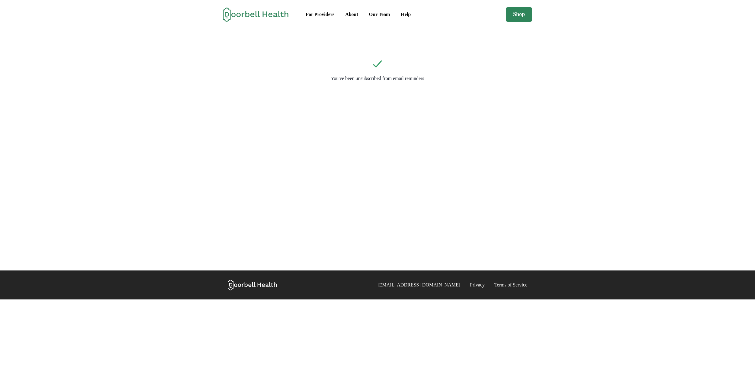 The image size is (755, 390). I want to click on div: For Providers, so click(320, 14).